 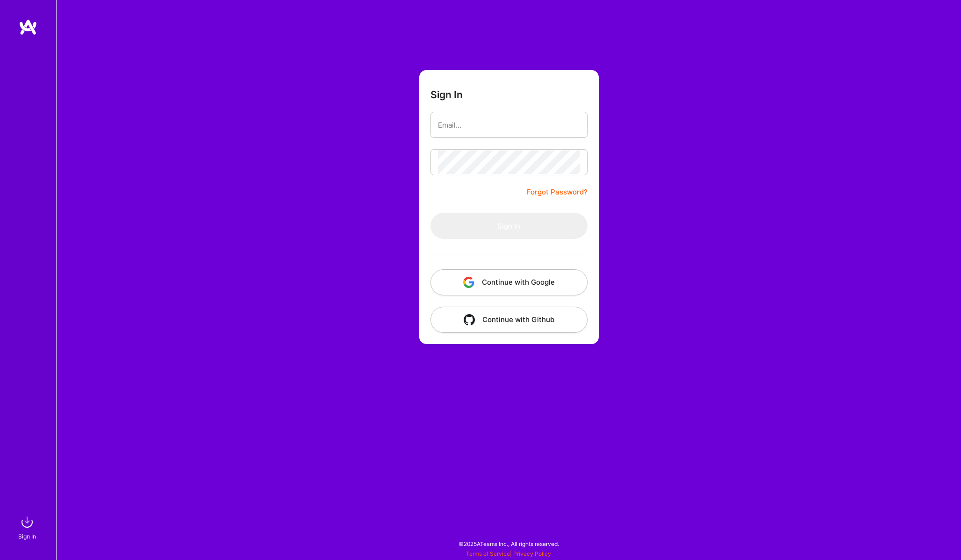 What do you see at coordinates (27, 536) in the screenshot?
I see `div: Sign In` at bounding box center [27, 536].